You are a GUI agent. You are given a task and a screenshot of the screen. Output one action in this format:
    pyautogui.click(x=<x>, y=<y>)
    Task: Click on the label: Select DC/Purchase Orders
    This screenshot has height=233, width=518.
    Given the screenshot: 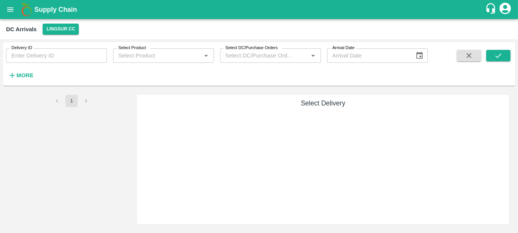 What is the action you would take?
    pyautogui.click(x=251, y=48)
    